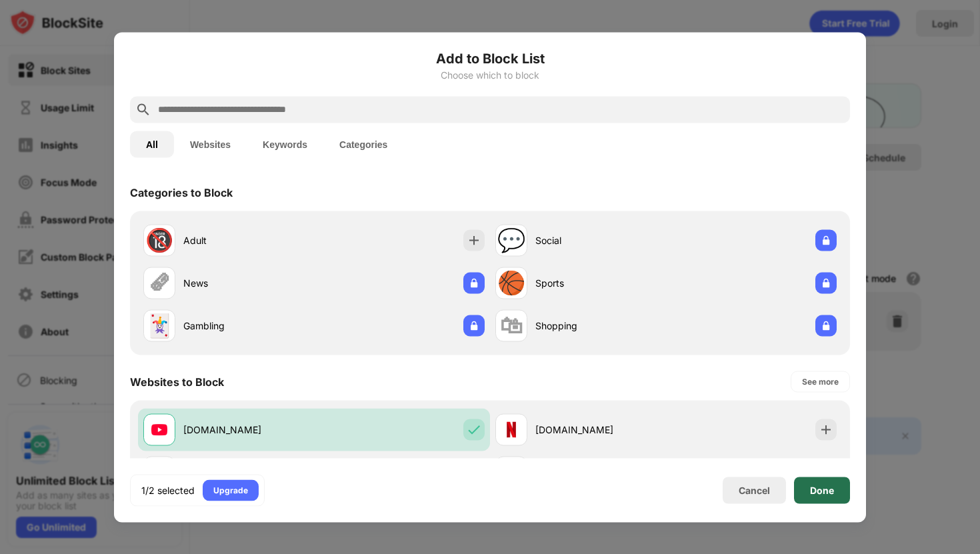  Describe the element at coordinates (249, 240) in the screenshot. I see `div: Adult` at that location.